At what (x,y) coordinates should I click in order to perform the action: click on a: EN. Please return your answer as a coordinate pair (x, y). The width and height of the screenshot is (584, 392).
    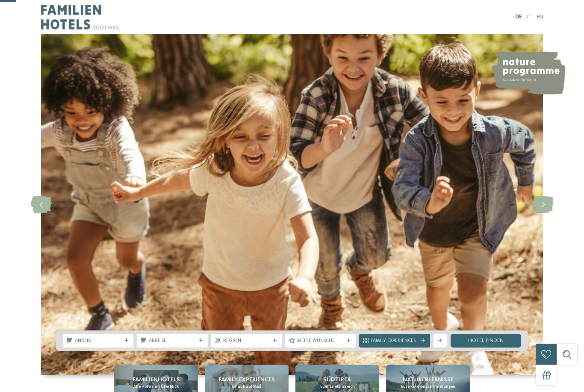
    Looking at the image, I should click on (539, 17).